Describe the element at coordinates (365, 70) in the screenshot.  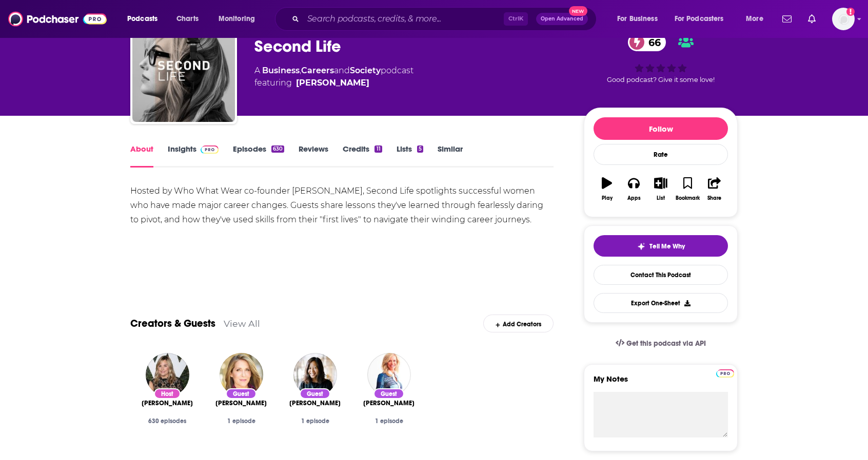
I see `a: Society` at that location.